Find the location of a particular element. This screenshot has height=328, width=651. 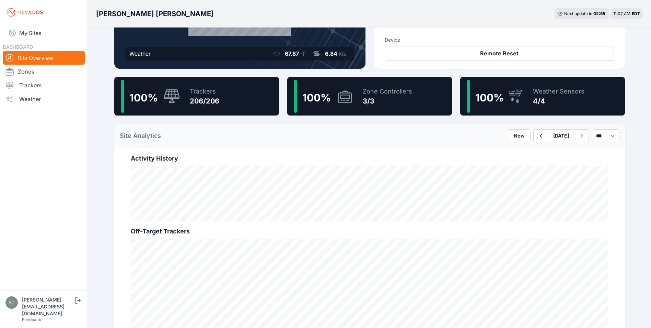

span: 11:07 AM is located at coordinates (622, 13).